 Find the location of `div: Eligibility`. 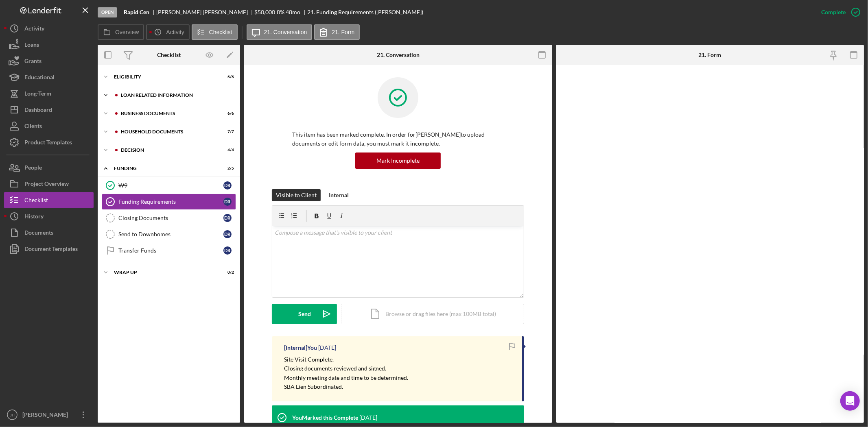

div: Eligibility is located at coordinates (164, 77).